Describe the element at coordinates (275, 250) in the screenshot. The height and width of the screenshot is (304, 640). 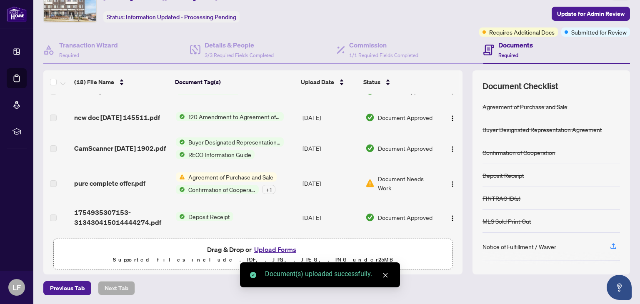
I see `button: Upload Forms` at that location.